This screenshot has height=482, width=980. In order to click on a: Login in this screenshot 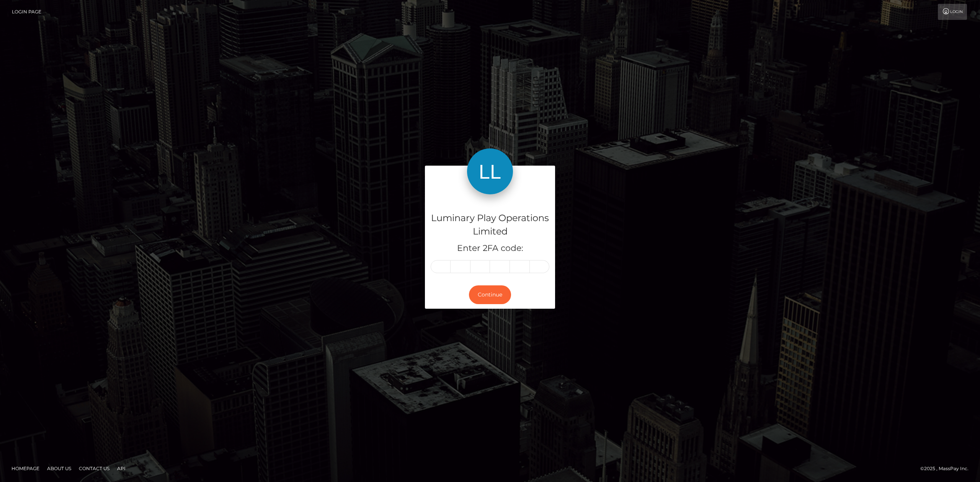, I will do `click(952, 12)`.